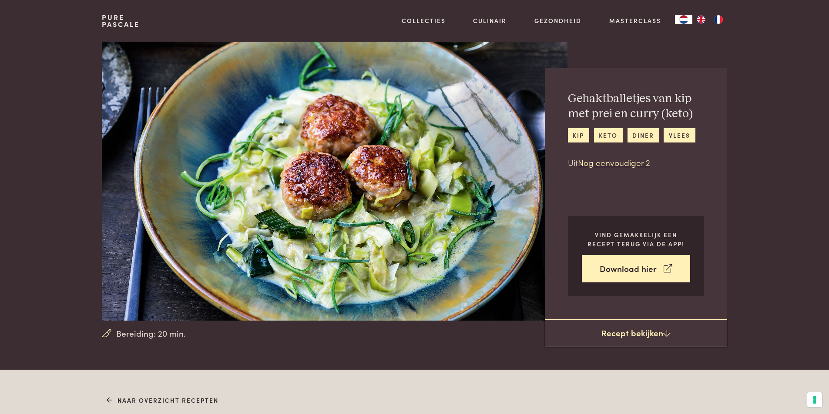 This screenshot has width=829, height=414. Describe the element at coordinates (643, 135) in the screenshot. I see `a: diner` at that location.